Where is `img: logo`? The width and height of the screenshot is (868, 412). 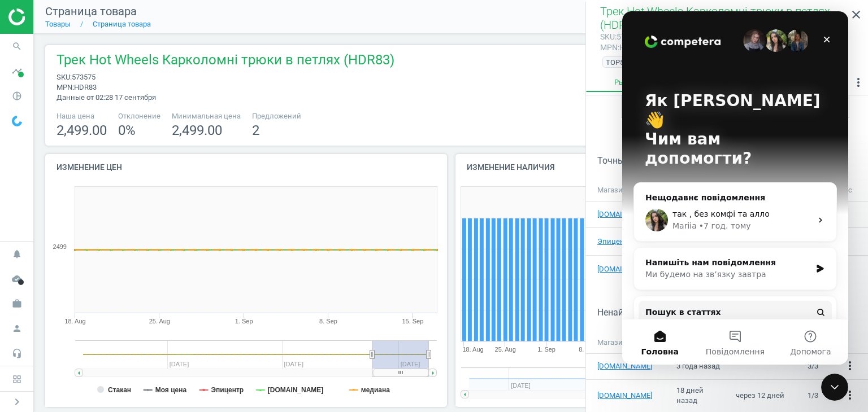
img: logo is located at coordinates (60, 30).